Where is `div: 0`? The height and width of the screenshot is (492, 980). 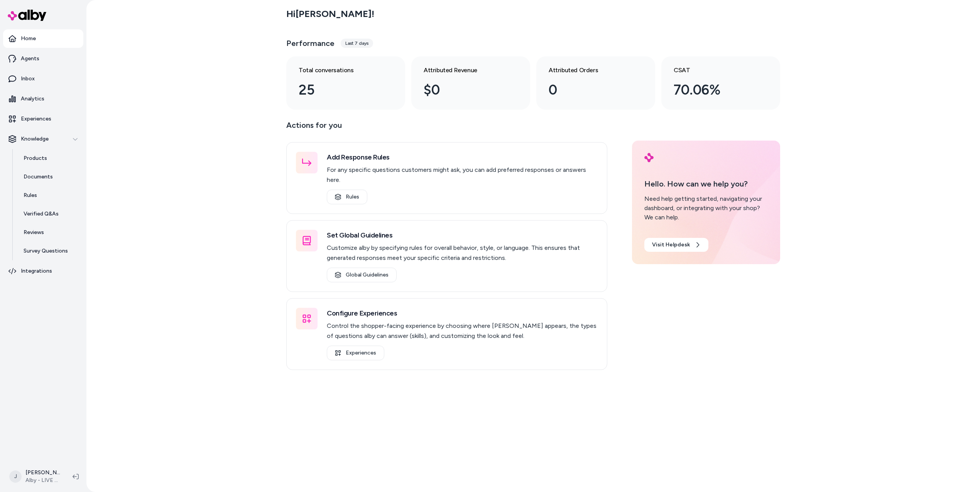
div: 0 is located at coordinates (590, 90).